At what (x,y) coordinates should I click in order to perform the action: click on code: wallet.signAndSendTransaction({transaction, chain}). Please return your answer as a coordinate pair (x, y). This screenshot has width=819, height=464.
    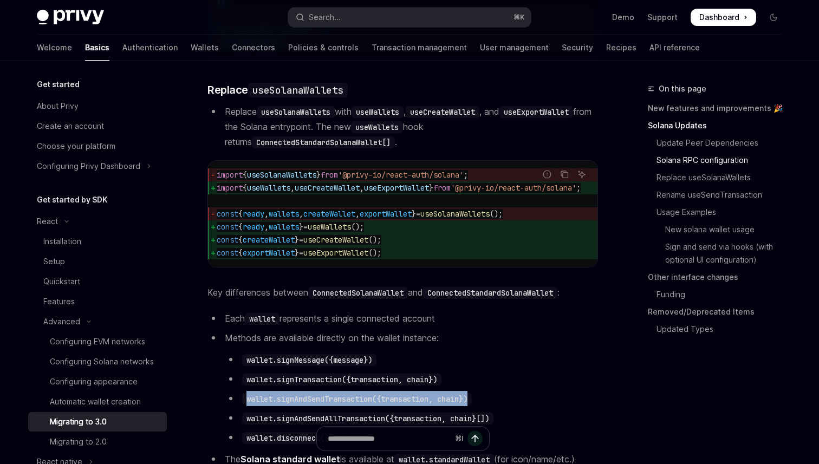
    Looking at the image, I should click on (357, 399).